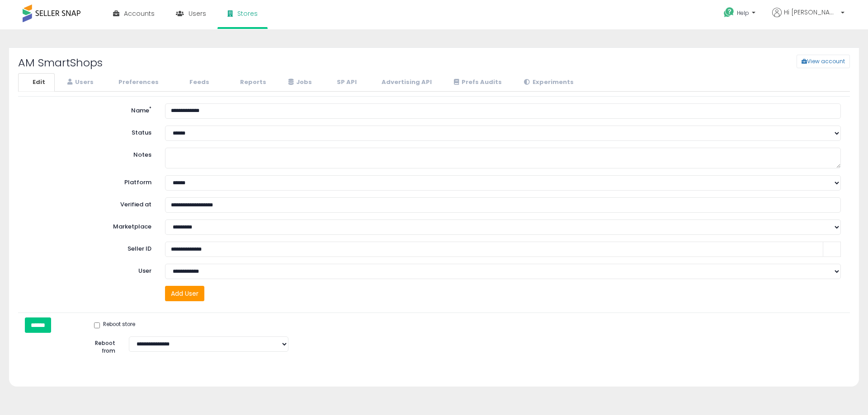  What do you see at coordinates (79, 82) in the screenshot?
I see `a: Users` at bounding box center [79, 82].